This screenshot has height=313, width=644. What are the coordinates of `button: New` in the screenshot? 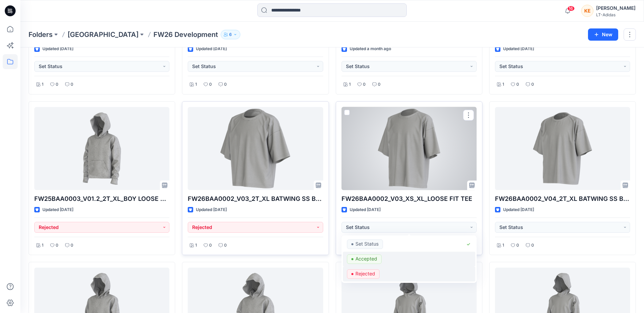 It's located at (603, 34).